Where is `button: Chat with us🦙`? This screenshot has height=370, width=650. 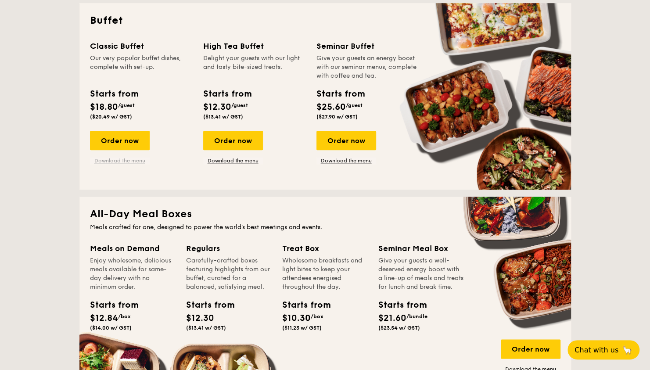 button: Chat with us🦙 is located at coordinates (604, 350).